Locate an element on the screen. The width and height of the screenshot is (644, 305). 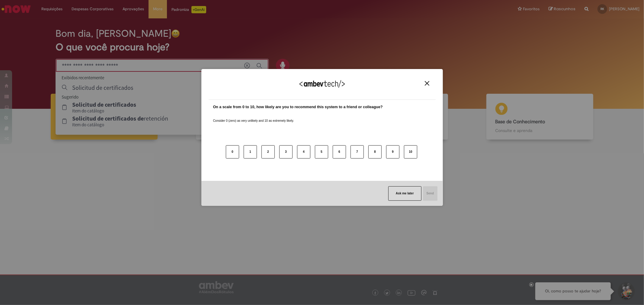
button: 6 is located at coordinates (339, 152).